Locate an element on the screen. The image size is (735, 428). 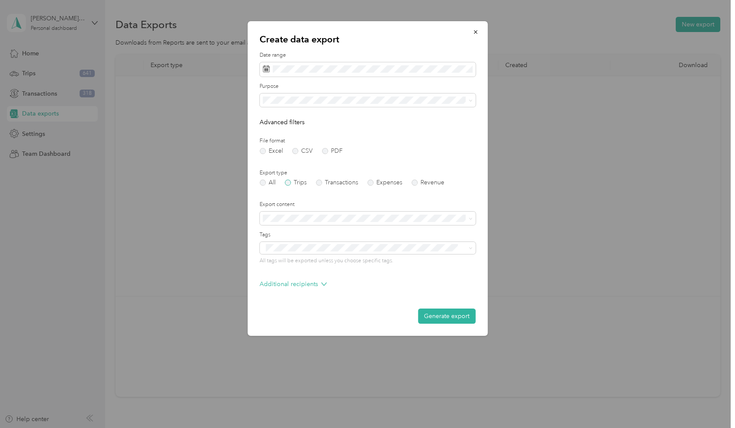
label: Trips is located at coordinates (295, 183).